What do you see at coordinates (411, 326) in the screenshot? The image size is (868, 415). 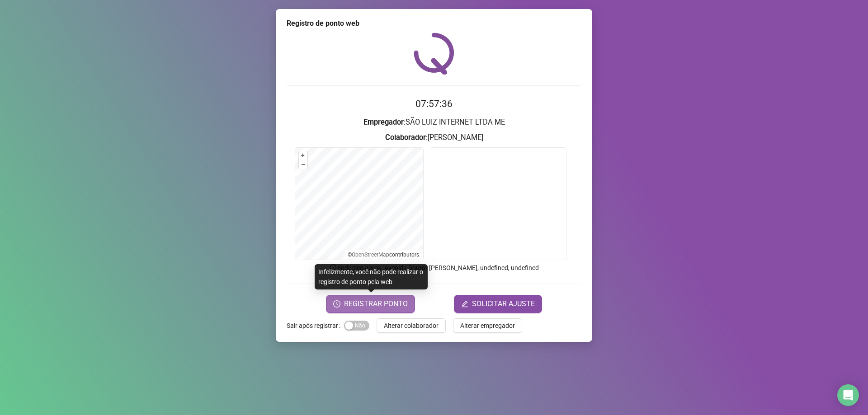 I see `span: Alterar colaborador` at bounding box center [411, 326].